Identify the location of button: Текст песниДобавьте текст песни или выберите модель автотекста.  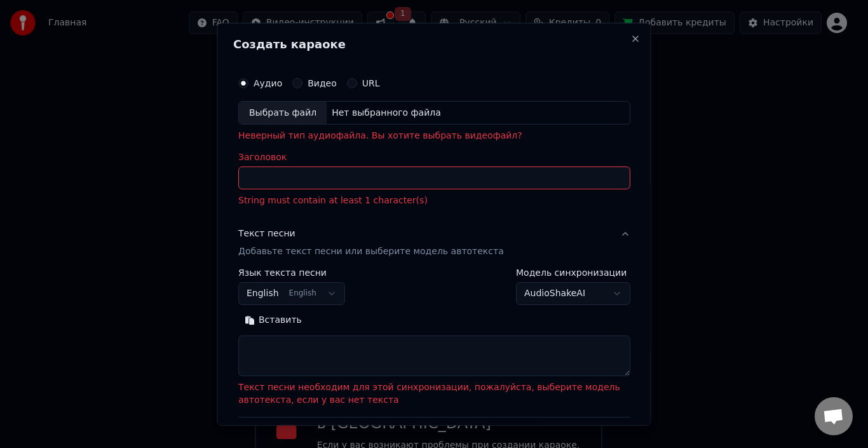
(434, 243).